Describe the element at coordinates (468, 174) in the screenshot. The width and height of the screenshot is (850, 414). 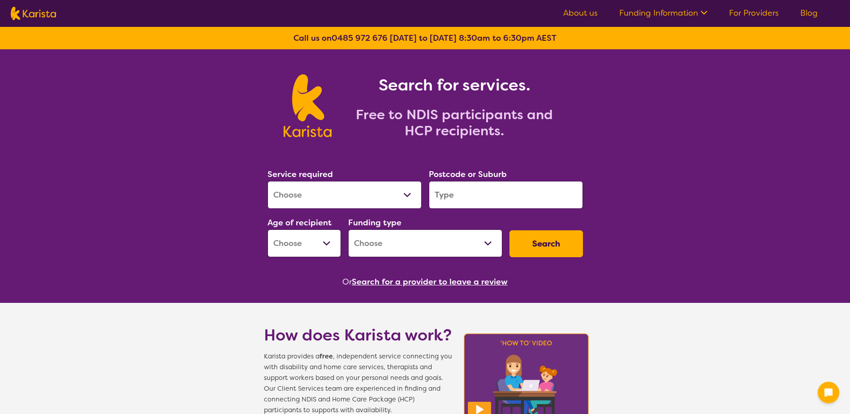
I see `label: Postcode or Suburb` at that location.